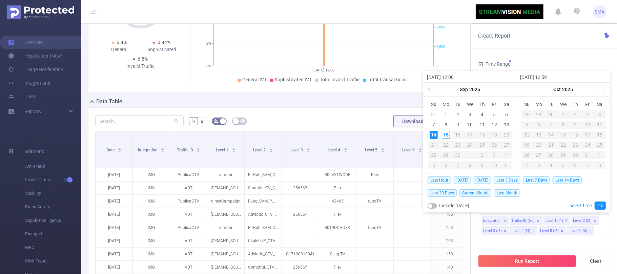 The height and width of the screenshot is (274, 617). I want to click on td: September 21, 2025, so click(434, 145).